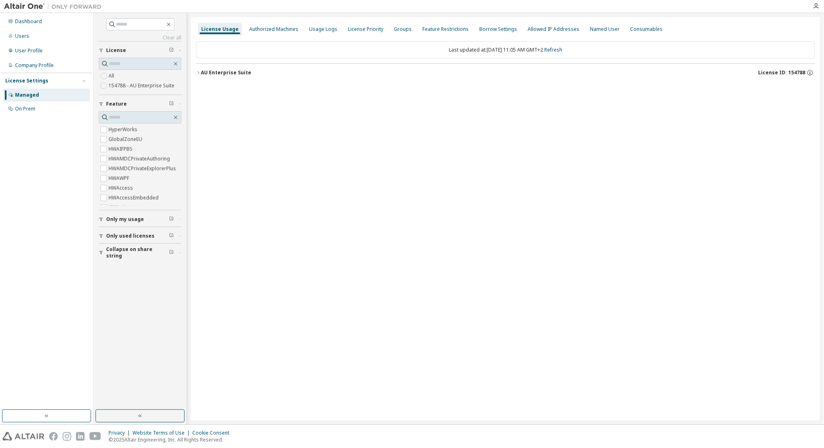 The width and height of the screenshot is (824, 448). What do you see at coordinates (53, 436) in the screenshot?
I see `img: facebook.svg` at bounding box center [53, 436].